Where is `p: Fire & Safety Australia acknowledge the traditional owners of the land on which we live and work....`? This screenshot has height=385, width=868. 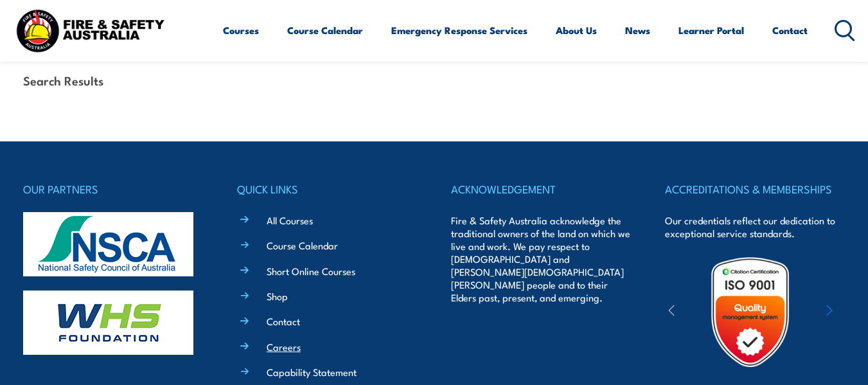
p: Fire & Safety Australia acknowledge the traditional owners of the land on which we live and work.... is located at coordinates (542, 259).